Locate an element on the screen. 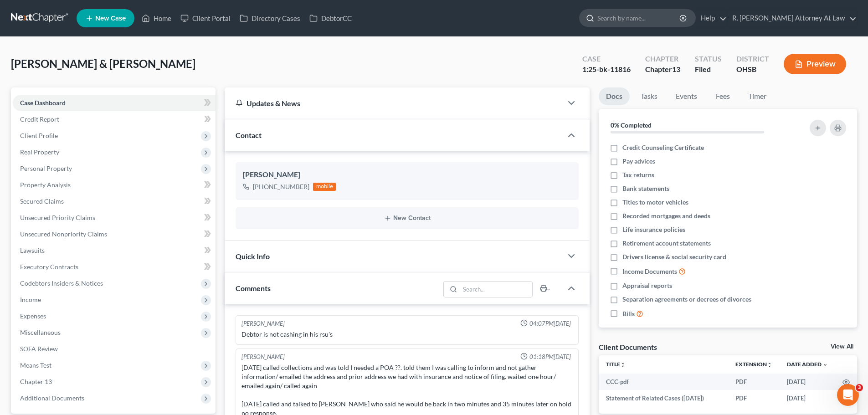  a: Unsecured Priority Claims is located at coordinates (114, 218).